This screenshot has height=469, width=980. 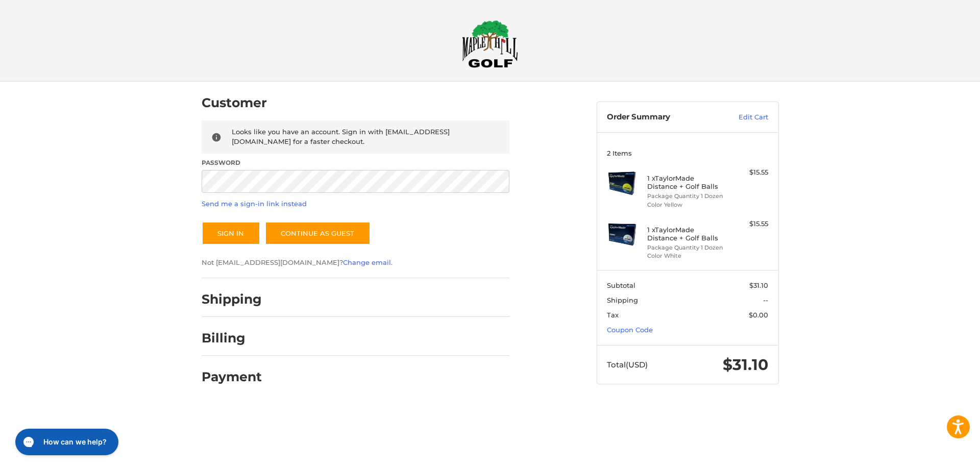 I want to click on h2: Payment, so click(x=232, y=377).